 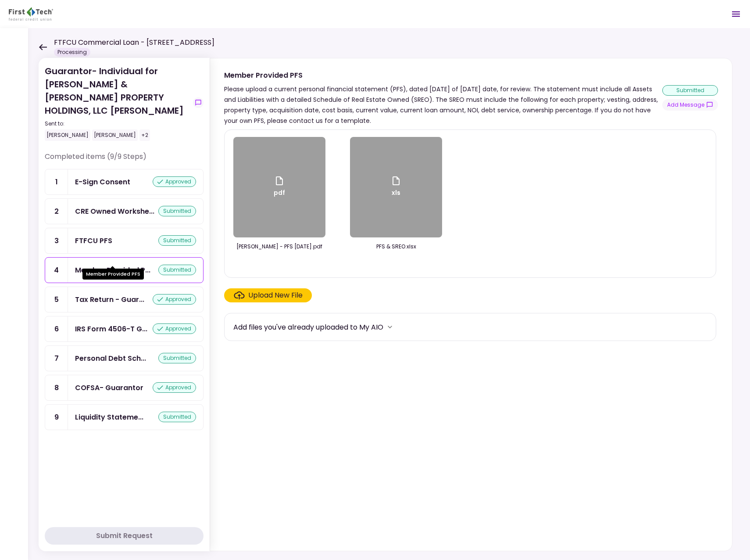 What do you see at coordinates (57, 387) in the screenshot?
I see `div: 8` at bounding box center [57, 387].